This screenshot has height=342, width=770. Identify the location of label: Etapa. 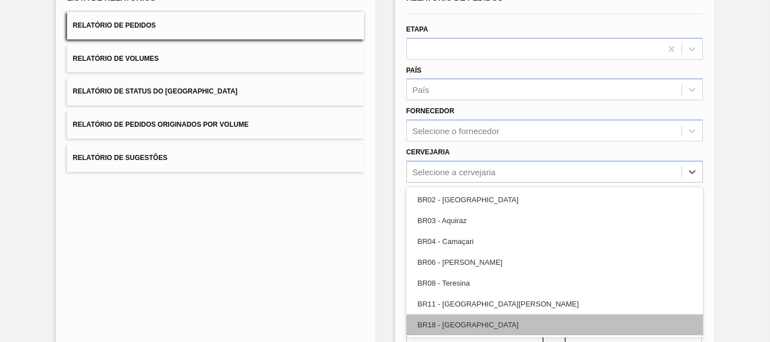
(417, 29).